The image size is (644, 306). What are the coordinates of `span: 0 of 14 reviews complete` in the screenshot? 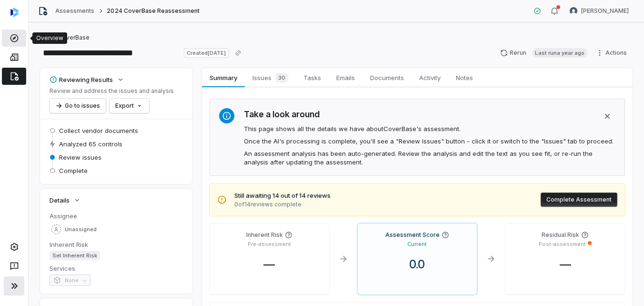 It's located at (283, 204).